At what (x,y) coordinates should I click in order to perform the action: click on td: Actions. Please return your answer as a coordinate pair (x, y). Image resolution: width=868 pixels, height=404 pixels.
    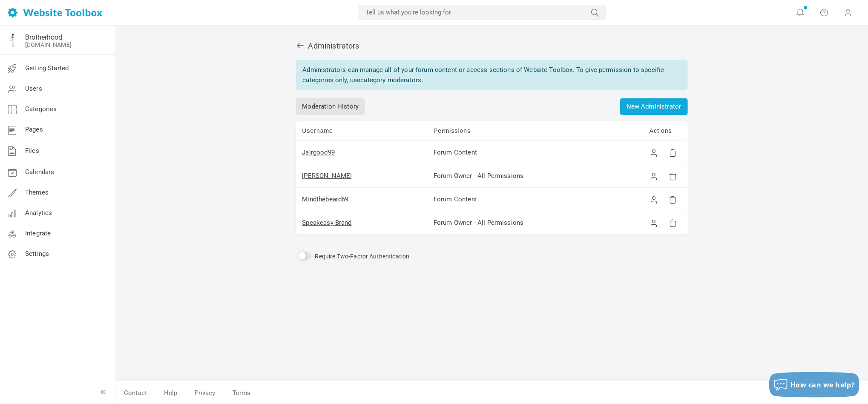
    Looking at the image, I should click on (666, 131).